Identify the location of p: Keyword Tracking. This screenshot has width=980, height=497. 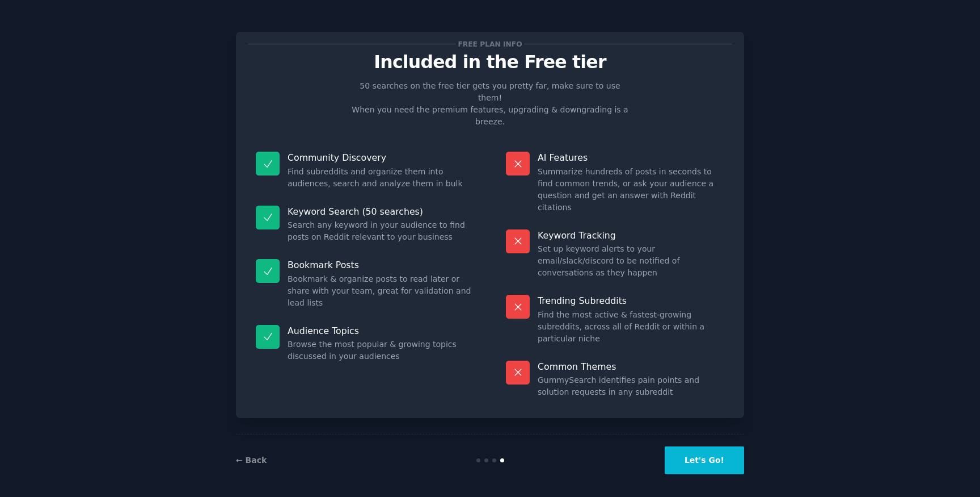
(631, 235).